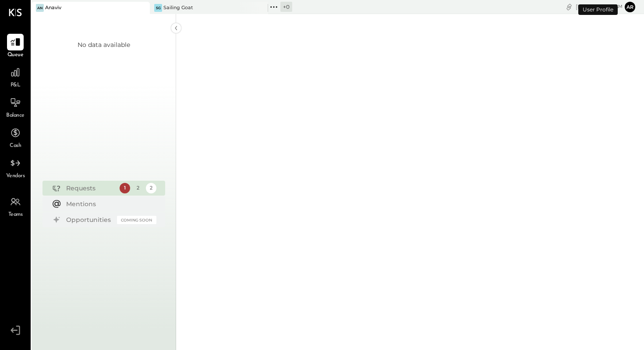 The height and width of the screenshot is (350, 644). What do you see at coordinates (15, 176) in the screenshot?
I see `span: Vendors` at bounding box center [15, 176].